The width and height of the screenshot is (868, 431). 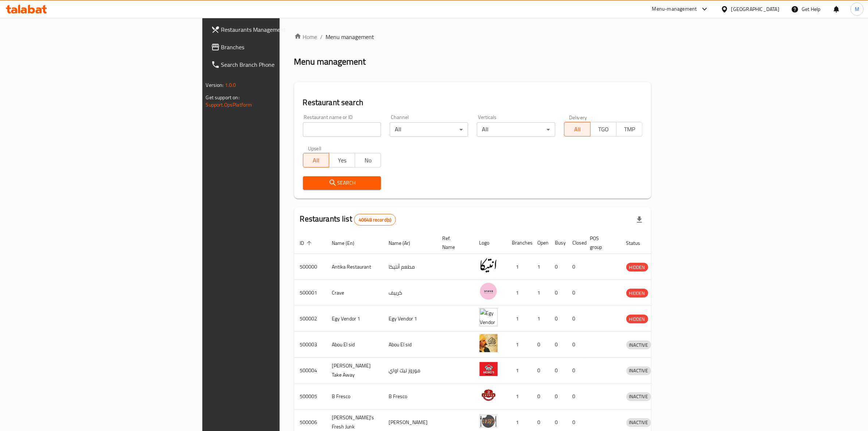 What do you see at coordinates (350, 37) in the screenshot?
I see `span: Menu management` at bounding box center [350, 37].